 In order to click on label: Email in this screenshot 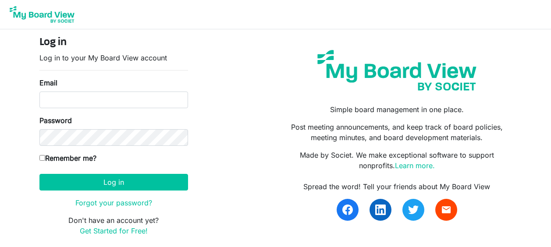, I will do `click(48, 83)`.